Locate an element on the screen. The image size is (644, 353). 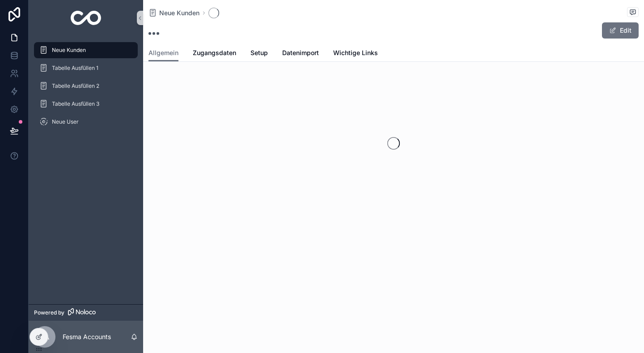
a: Tabelle Ausfüllen 1 is located at coordinates (86, 68).